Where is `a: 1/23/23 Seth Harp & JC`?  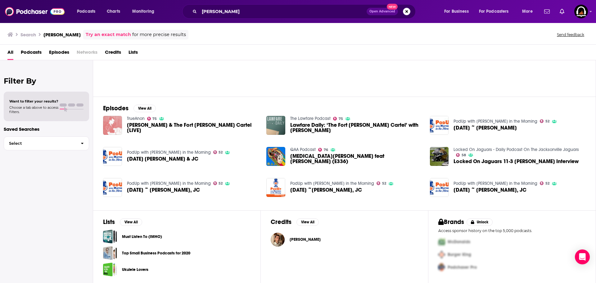
a: 1/23/23 Seth Harp & JC is located at coordinates (112, 156).